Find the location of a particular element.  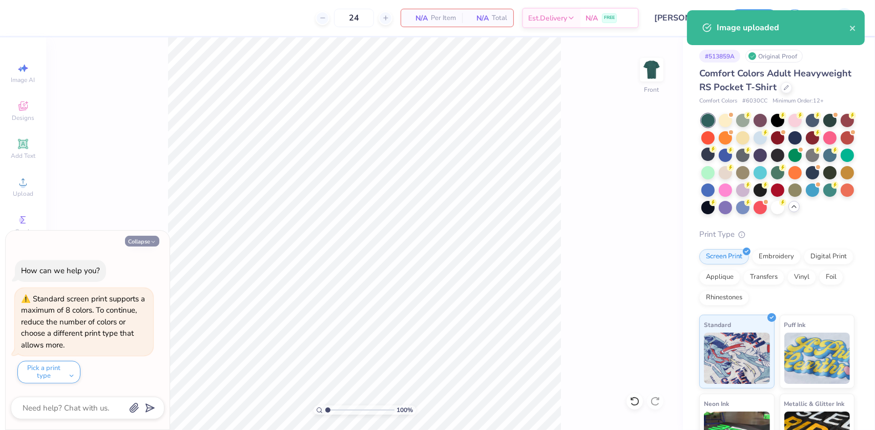

button: Pick a print type is located at coordinates (49, 372).